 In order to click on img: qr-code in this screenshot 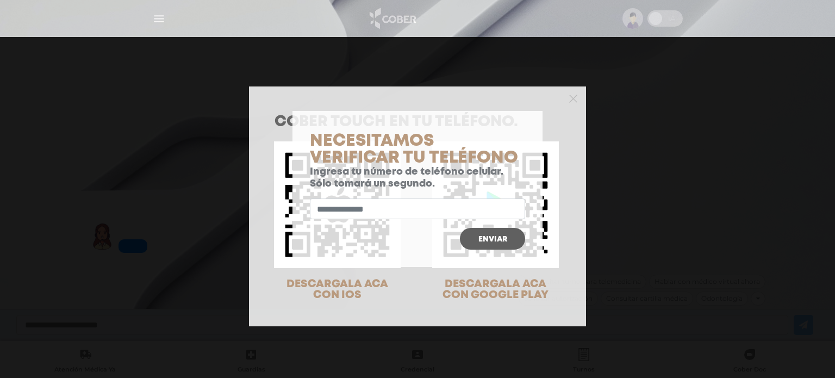, I will do `click(337, 204)`.